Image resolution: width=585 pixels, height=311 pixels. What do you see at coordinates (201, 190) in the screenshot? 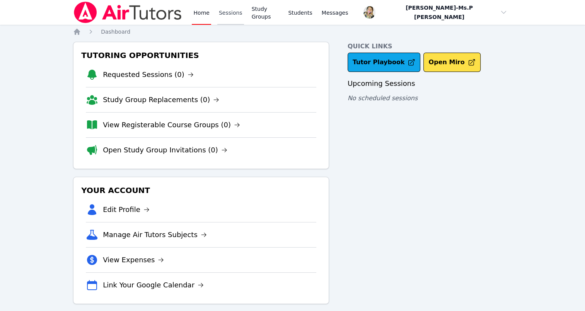
I see `h3: Your Account` at bounding box center [201, 190].